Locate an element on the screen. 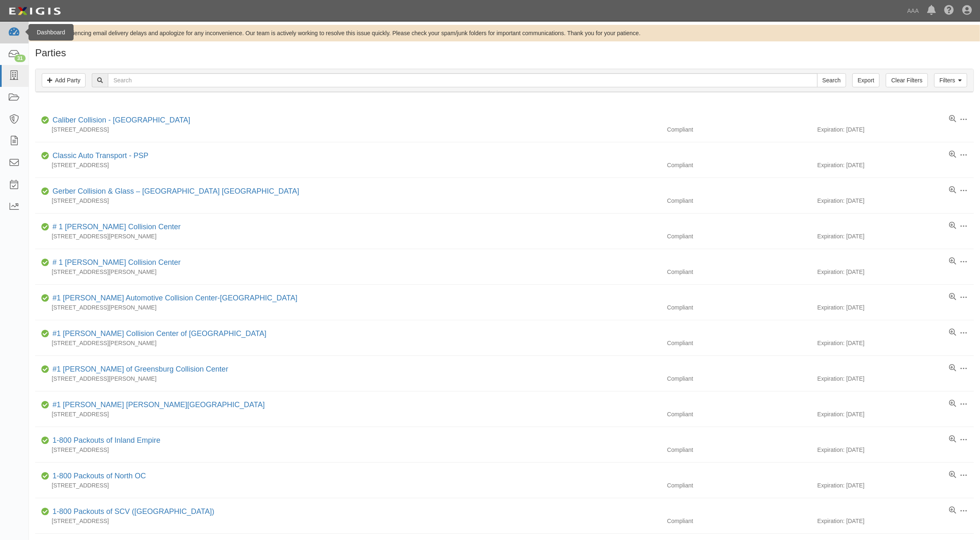  div: #1 Cochran of Greensburg Collision Center is located at coordinates (138, 370).